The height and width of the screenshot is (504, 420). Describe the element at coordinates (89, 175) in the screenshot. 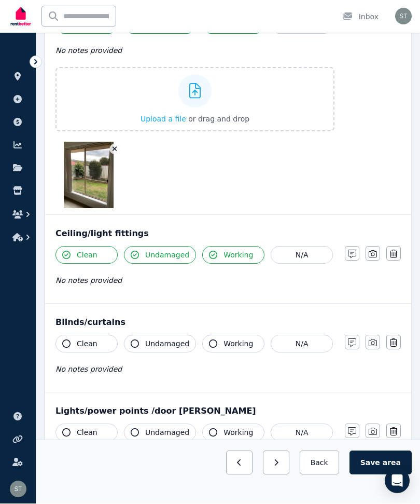

I see `img: image.jpg` at that location.